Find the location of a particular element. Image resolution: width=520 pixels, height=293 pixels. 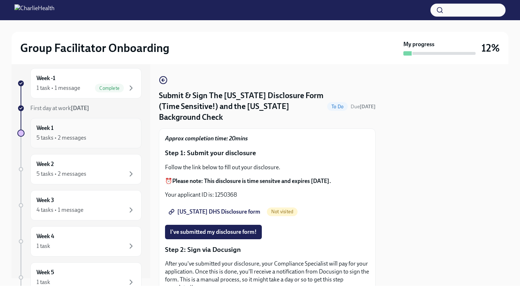

a: Week 15 tasks • 2 messages is located at coordinates (79, 133).